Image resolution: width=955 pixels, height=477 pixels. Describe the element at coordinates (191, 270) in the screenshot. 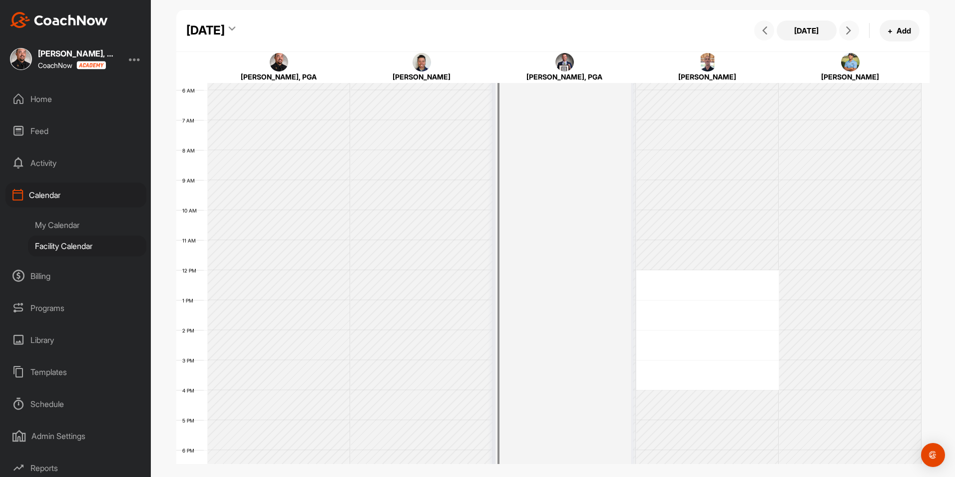

I see `div: 12 PM` at that location.